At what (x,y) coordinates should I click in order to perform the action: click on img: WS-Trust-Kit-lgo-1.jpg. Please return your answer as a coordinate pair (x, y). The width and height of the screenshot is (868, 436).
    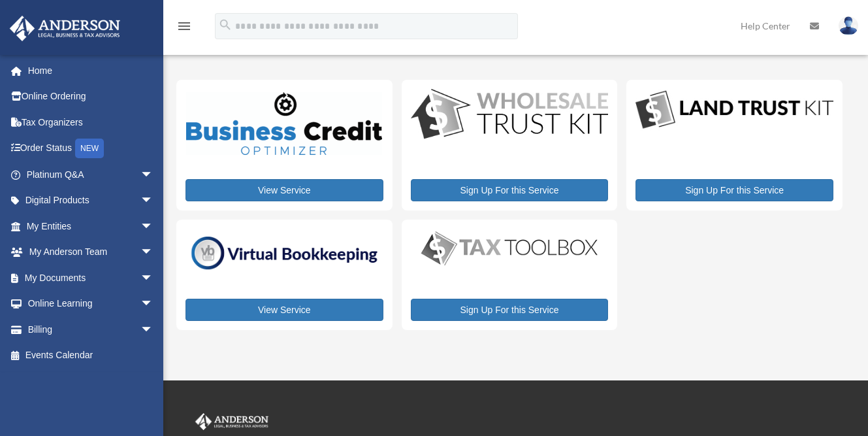
    Looking at the image, I should click on (510, 115).